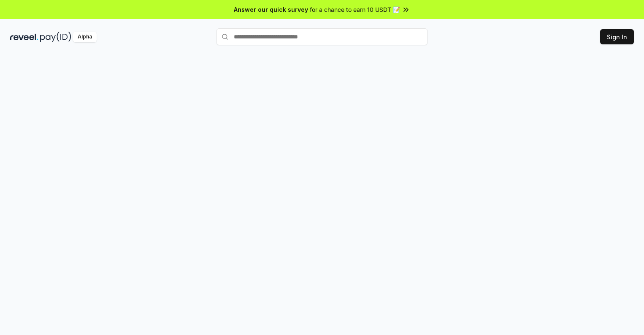 This screenshot has height=335, width=644. Describe the element at coordinates (271, 9) in the screenshot. I see `span: Answer our quick survey` at that location.